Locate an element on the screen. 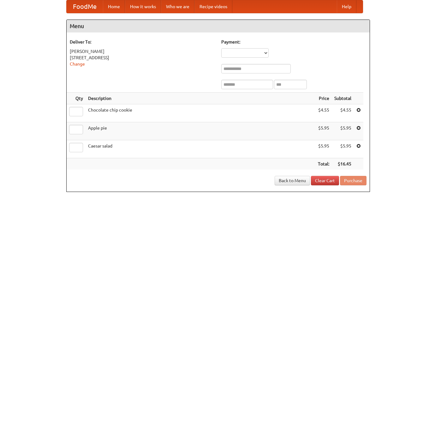 Image resolution: width=429 pixels, height=446 pixels. a: How it works is located at coordinates (143, 7).